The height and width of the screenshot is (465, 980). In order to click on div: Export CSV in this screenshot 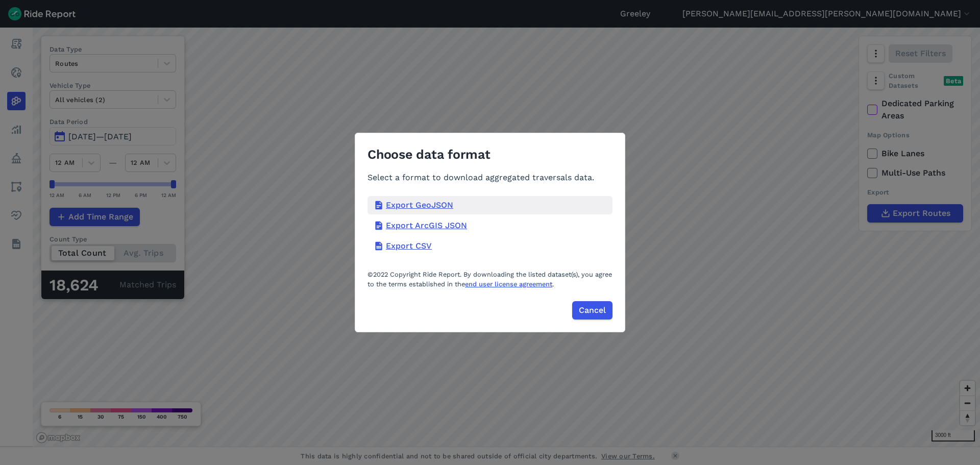, I will do `click(490, 246)`.